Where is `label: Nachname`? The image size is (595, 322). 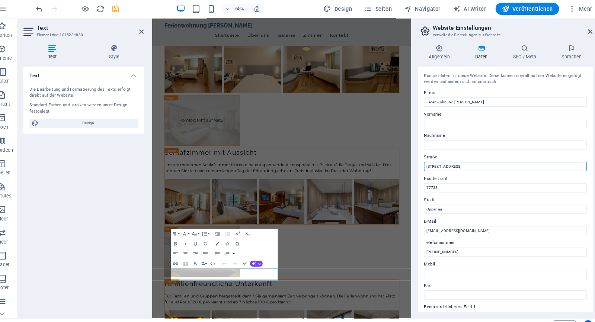
label: Nachname is located at coordinates (504, 133).